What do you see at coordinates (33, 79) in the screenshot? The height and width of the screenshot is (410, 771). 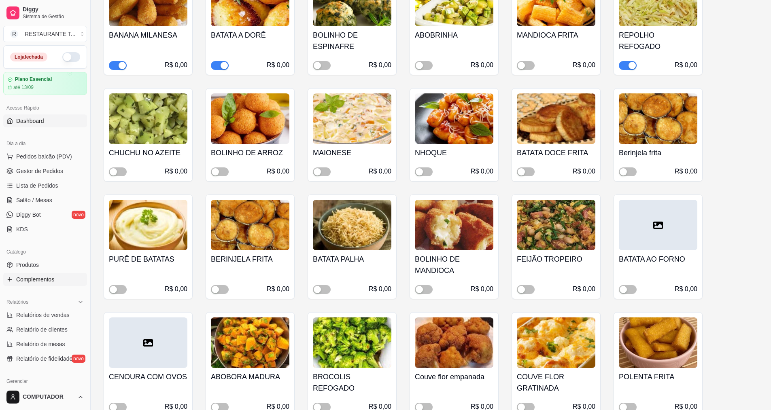 I see `article: Plano Essencial` at bounding box center [33, 79].